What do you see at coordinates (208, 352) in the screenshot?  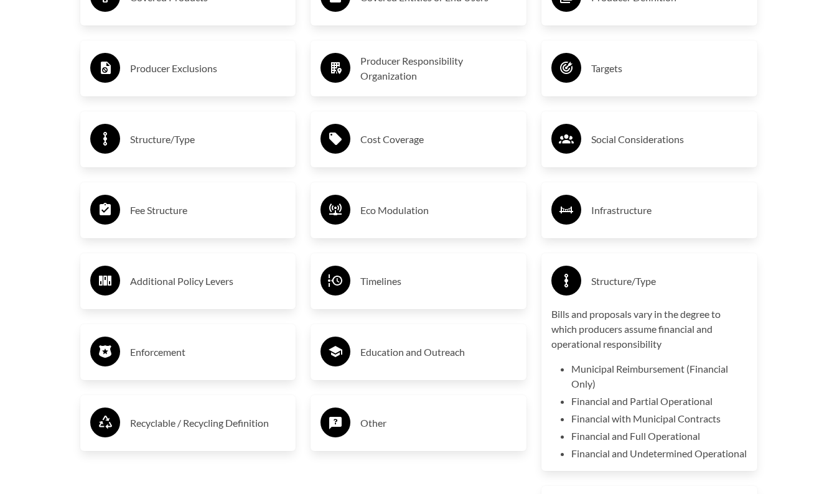 I see `h3: Enforcement` at bounding box center [208, 352].